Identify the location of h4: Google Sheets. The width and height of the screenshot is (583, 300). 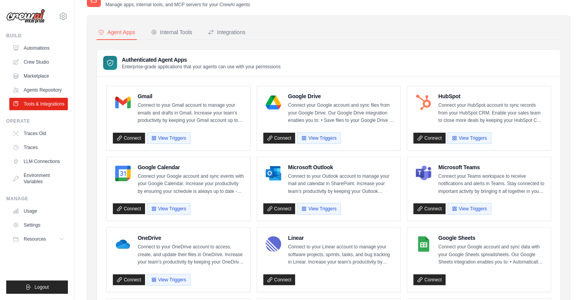
(492, 238).